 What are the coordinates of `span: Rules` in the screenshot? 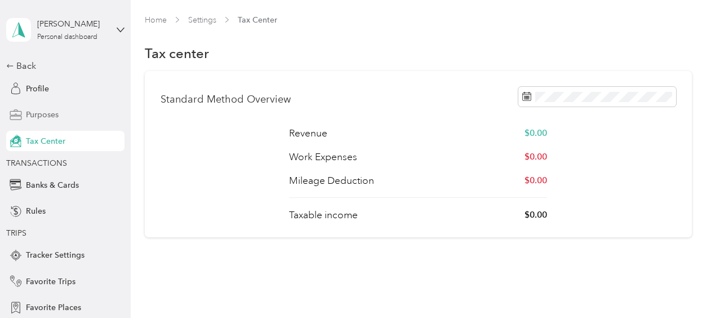 It's located at (35, 211).